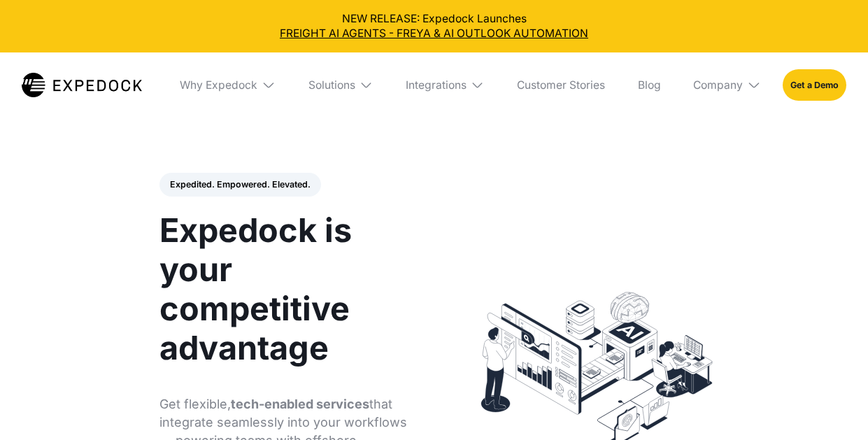  Describe the element at coordinates (561, 85) in the screenshot. I see `a: Customer Stories` at that location.